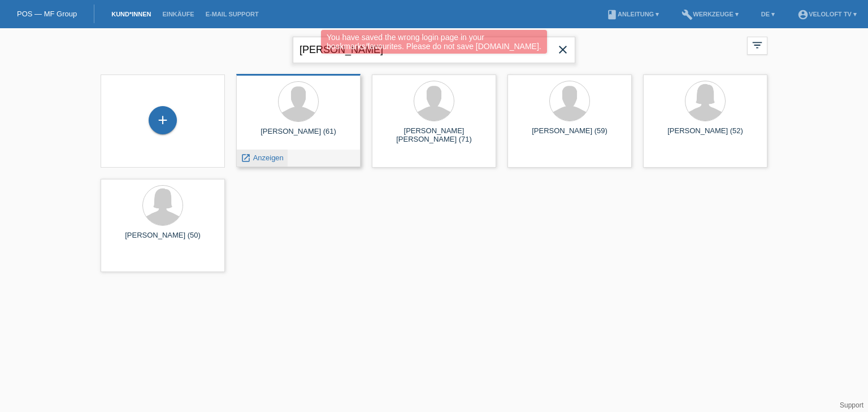 The width and height of the screenshot is (868, 412). I want to click on i: launch, so click(246, 158).